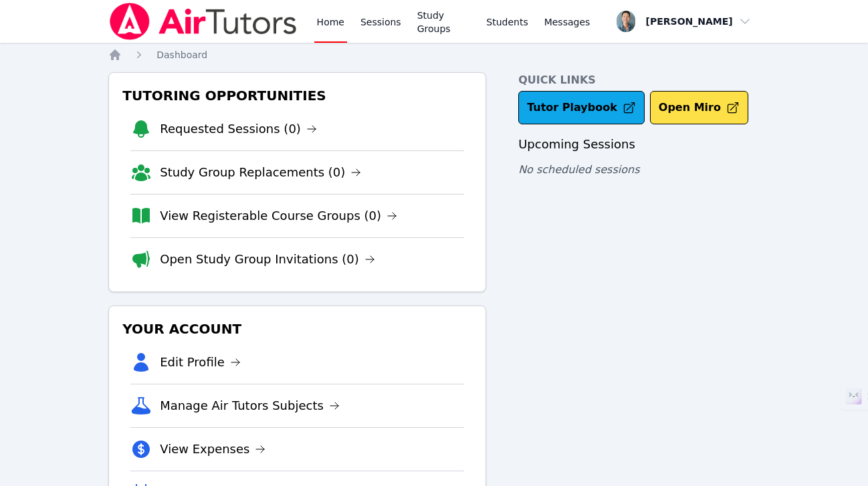 The image size is (868, 486). I want to click on h4: Quick Links, so click(638, 80).